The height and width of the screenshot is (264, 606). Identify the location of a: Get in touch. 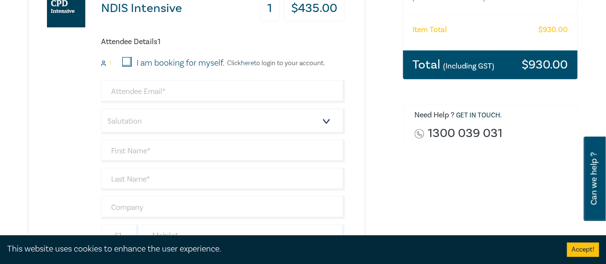
(478, 115).